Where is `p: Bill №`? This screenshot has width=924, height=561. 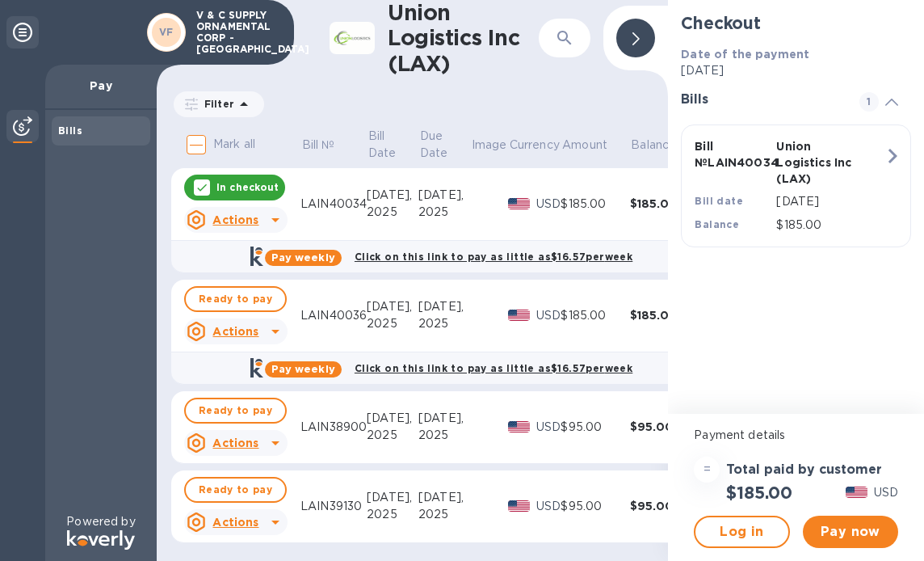
p: Bill № is located at coordinates (318, 144).